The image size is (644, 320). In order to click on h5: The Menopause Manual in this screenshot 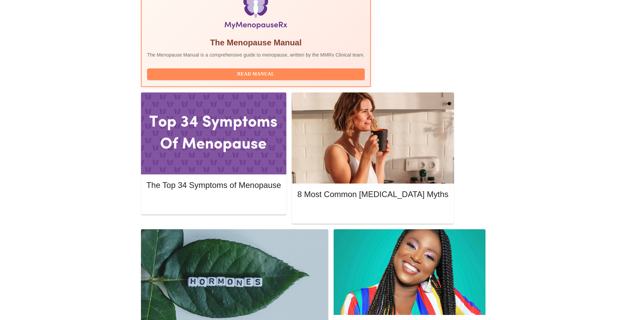, I will do `click(256, 43)`.